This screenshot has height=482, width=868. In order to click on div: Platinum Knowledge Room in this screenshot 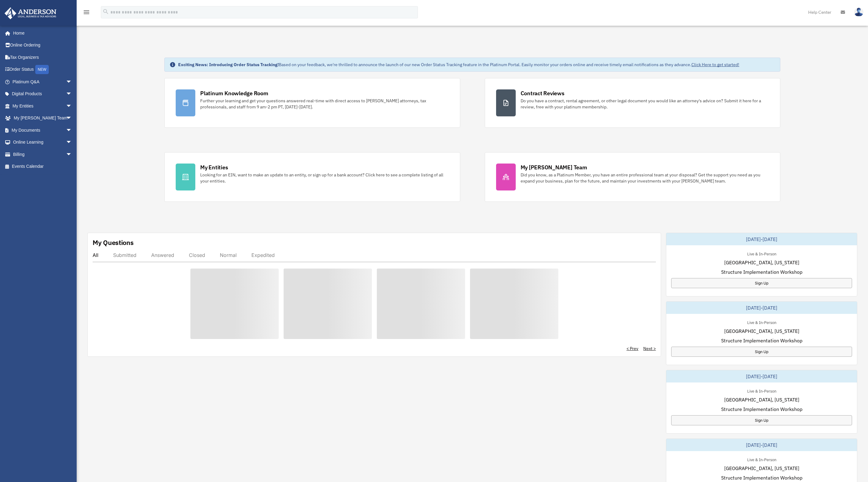, I will do `click(234, 93)`.